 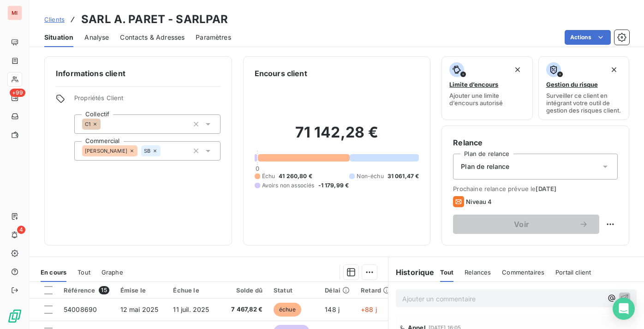 I want to click on button: Voir, so click(x=526, y=224).